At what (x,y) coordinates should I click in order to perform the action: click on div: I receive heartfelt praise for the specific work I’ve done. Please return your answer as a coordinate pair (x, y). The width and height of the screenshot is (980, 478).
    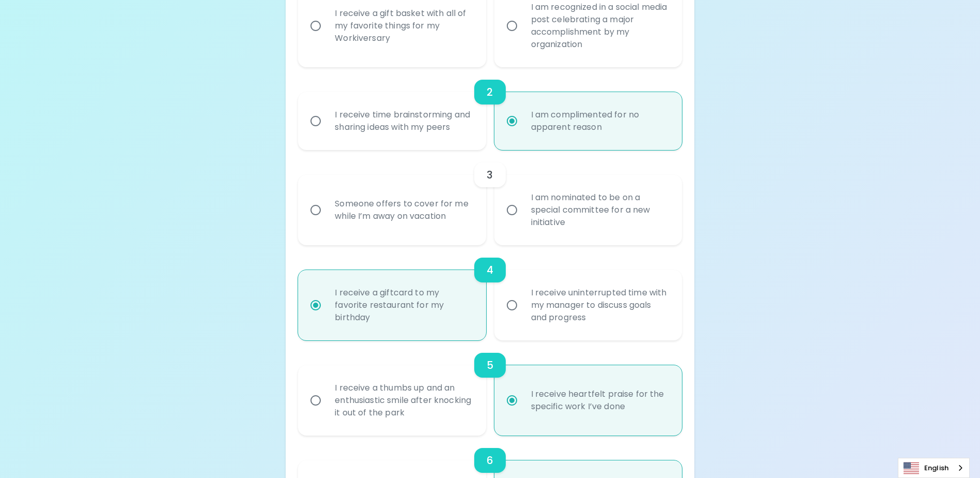
    Looking at the image, I should click on (599, 400).